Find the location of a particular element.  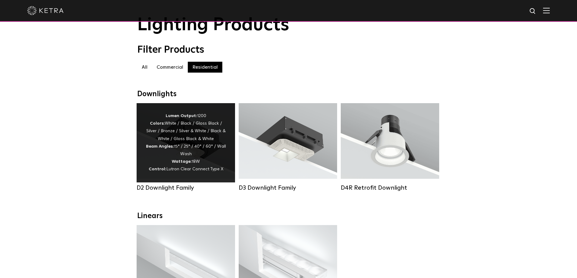

img: Hamburger%20Nav.svg is located at coordinates (546, 10).